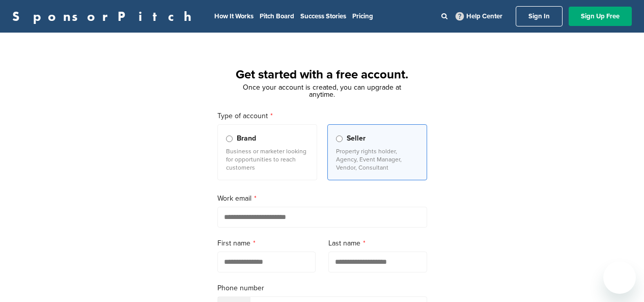  I want to click on a: How It Works, so click(233, 16).